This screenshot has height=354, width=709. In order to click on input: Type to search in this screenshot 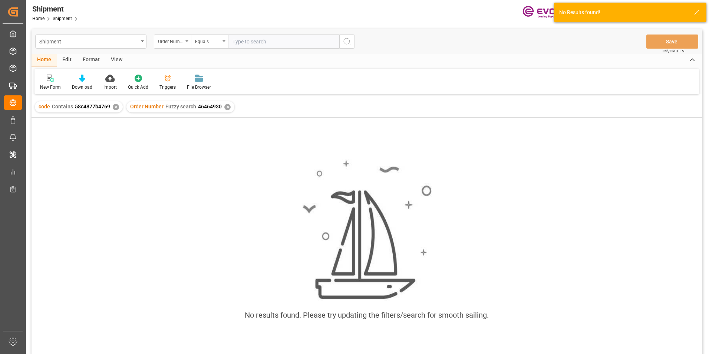, I will do `click(284, 42)`.